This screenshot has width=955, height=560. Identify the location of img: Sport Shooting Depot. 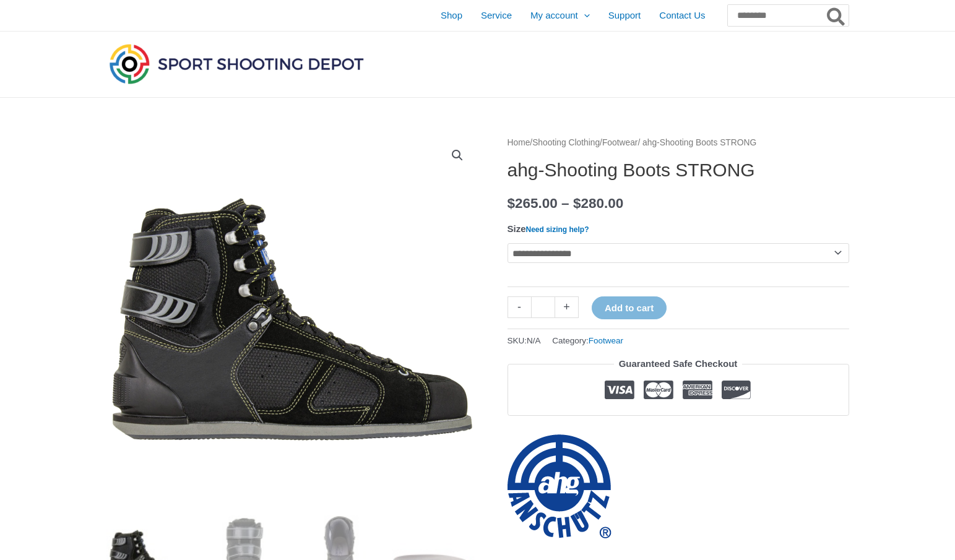
(237, 64).